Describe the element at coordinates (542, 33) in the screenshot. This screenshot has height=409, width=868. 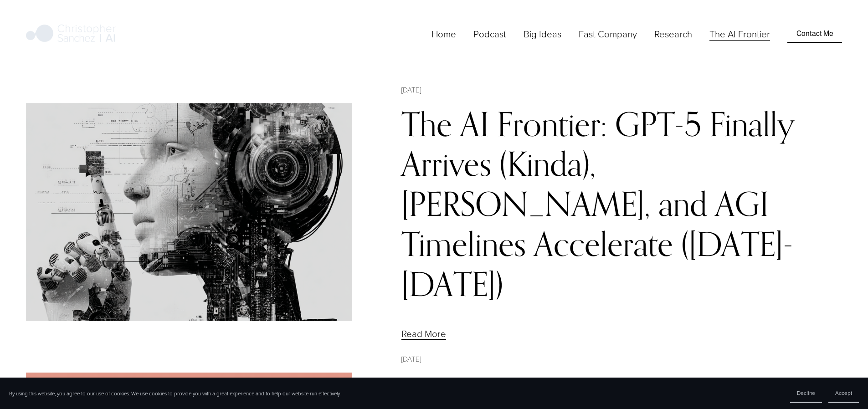
I see `span: Big Ideas` at that location.